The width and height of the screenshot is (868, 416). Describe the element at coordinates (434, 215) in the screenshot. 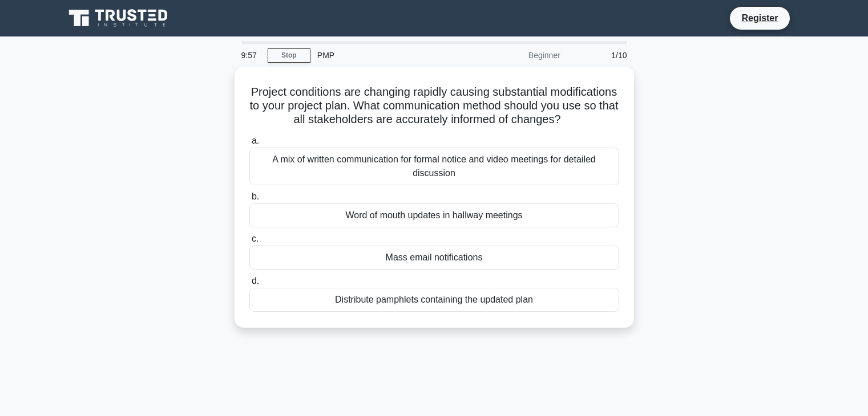

I see `div: Word of mouth updates in hallway meetings` at that location.